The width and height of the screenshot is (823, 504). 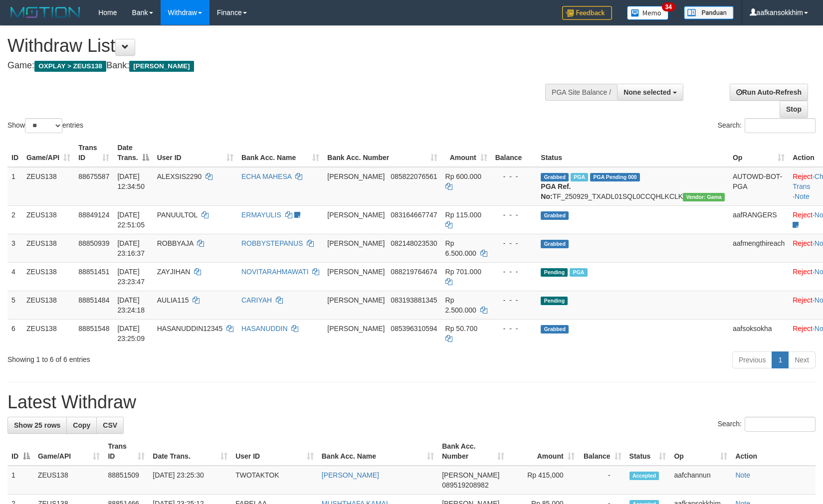 I want to click on span: 88850939, so click(x=93, y=243).